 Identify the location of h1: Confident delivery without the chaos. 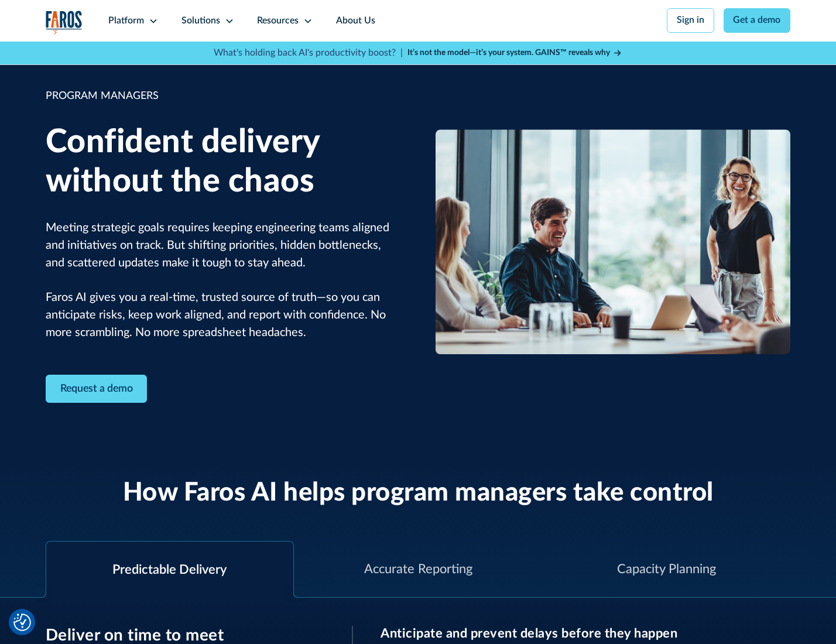
(223, 162).